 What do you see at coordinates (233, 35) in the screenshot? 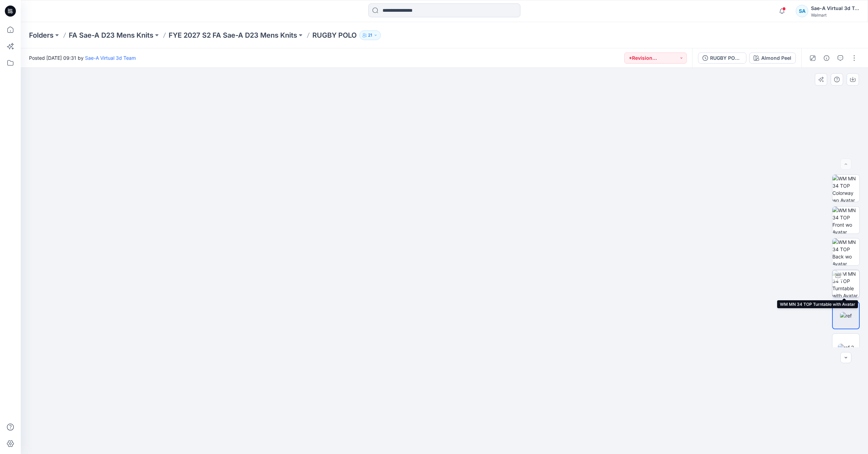
I see `p: FYE 2027 S2 FA Sae-A D23 Mens Knits` at bounding box center [233, 35].